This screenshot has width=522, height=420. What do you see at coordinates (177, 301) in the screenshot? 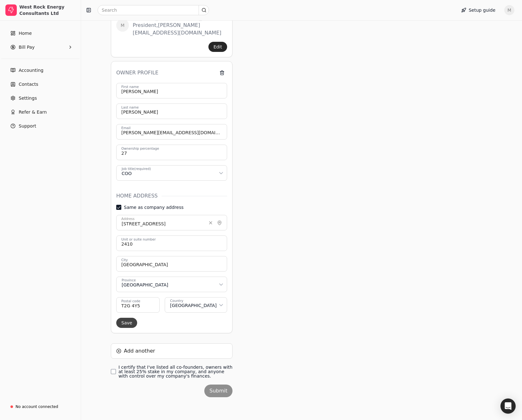
I see `div: Country` at bounding box center [177, 301].